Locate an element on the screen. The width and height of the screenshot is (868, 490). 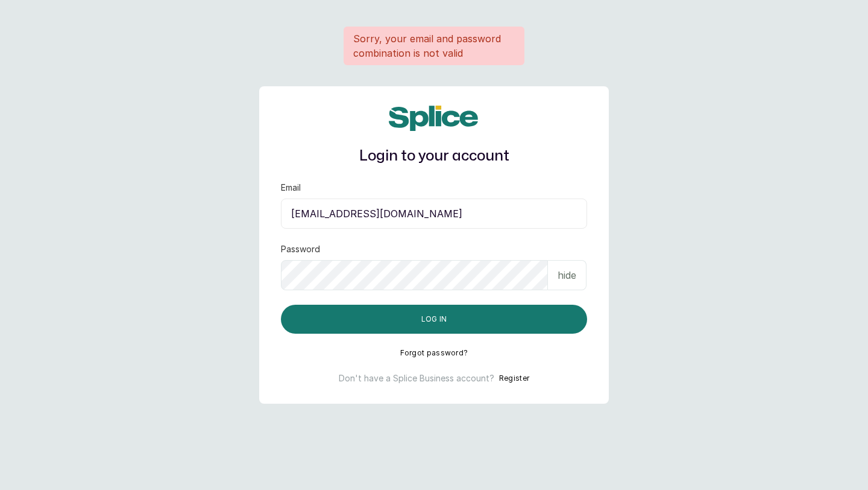
h1: Login to your account is located at coordinates (434, 156).